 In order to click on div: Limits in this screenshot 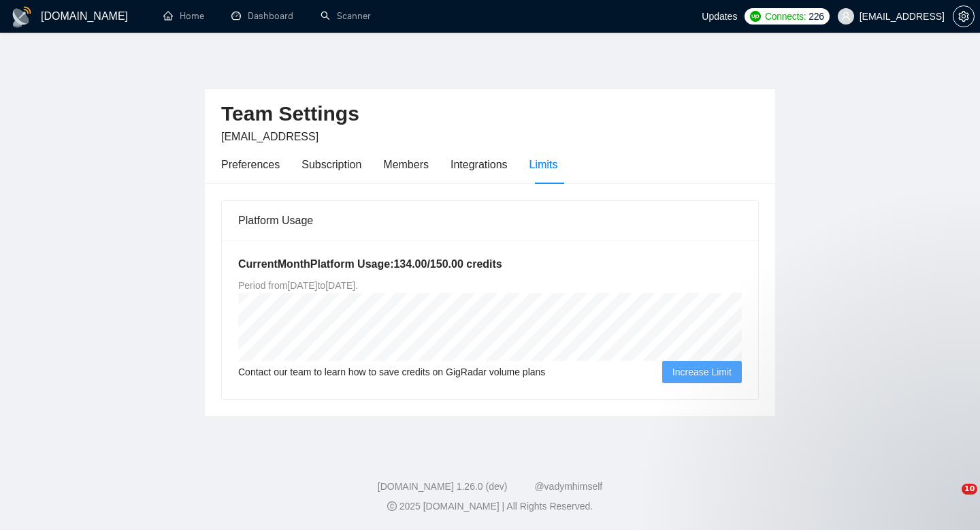, I will do `click(544, 164)`.